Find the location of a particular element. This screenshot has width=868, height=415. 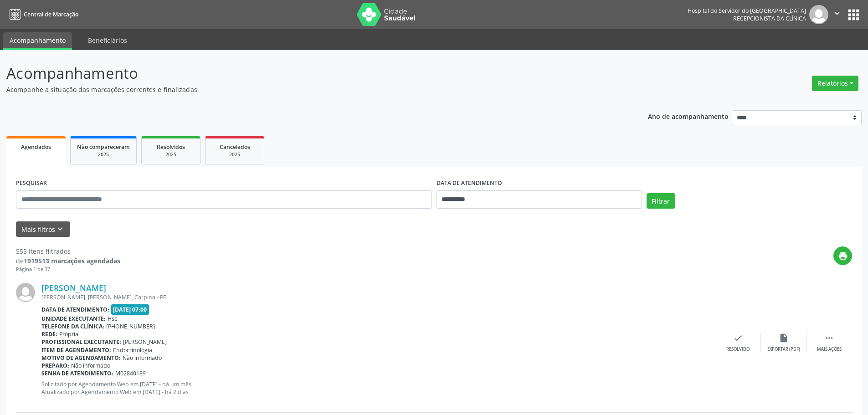

i: check is located at coordinates (739, 338).